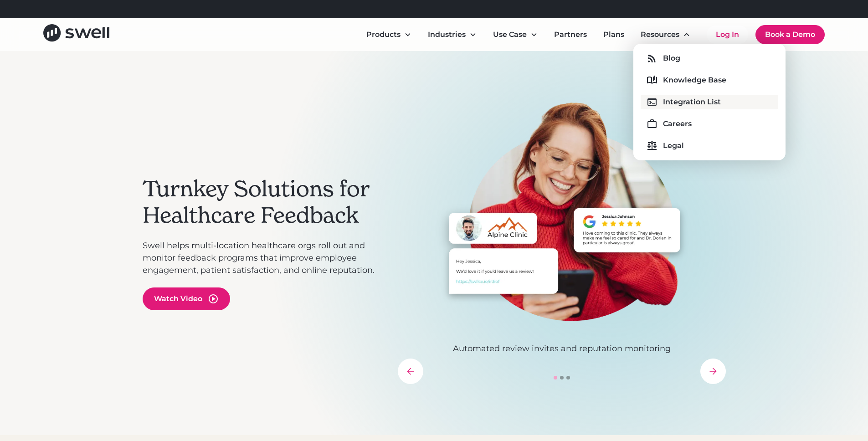 Image resolution: width=868 pixels, height=441 pixels. What do you see at coordinates (568, 378) in the screenshot?
I see `div: Show slide 3 of 3` at bounding box center [568, 378].